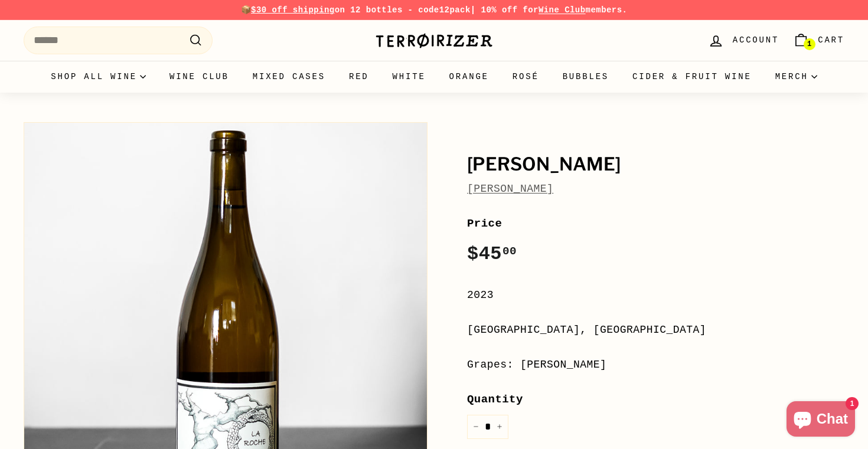 The width and height of the screenshot is (868, 449). I want to click on a: White, so click(410, 77).